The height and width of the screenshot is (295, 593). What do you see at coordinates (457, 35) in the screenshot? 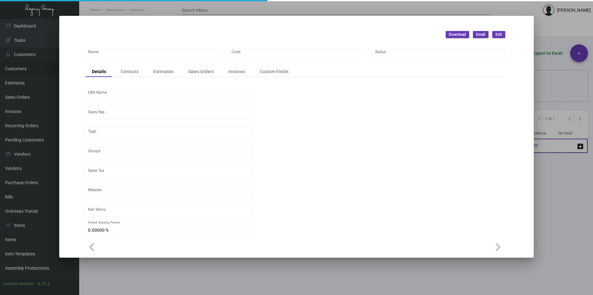
I see `span: Download` at bounding box center [457, 35].